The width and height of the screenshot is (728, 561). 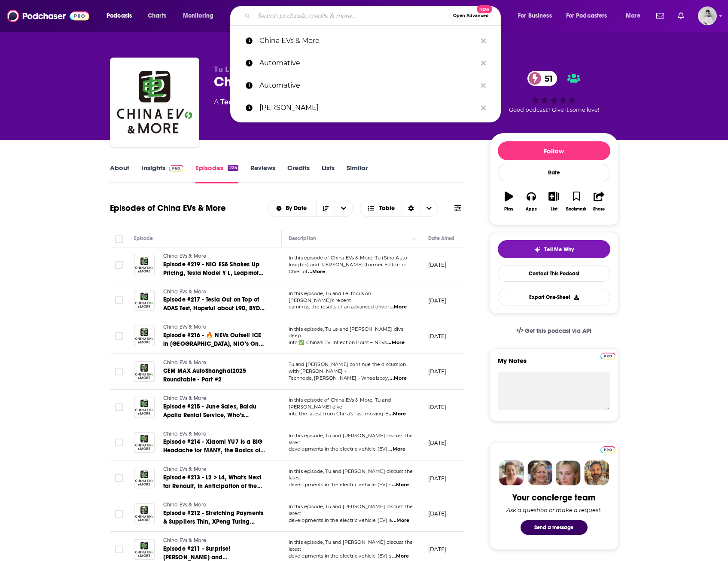 What do you see at coordinates (547, 78) in the screenshot?
I see `span: 51` at bounding box center [547, 78].